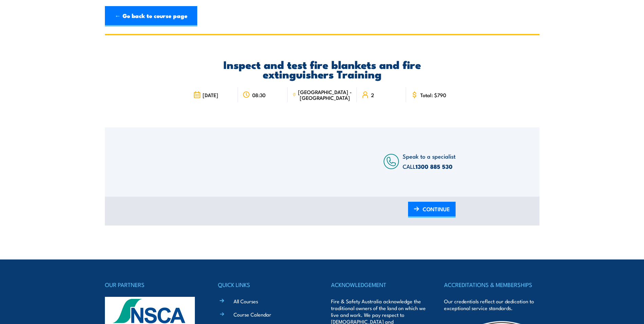  What do you see at coordinates (252, 314) in the screenshot?
I see `a: Course Calendar` at bounding box center [252, 314].